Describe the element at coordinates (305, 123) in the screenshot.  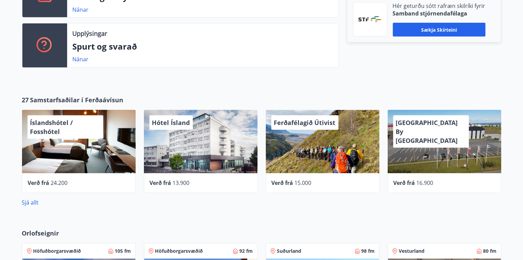
I see `span: Ferðafélagið Útivist` at that location.